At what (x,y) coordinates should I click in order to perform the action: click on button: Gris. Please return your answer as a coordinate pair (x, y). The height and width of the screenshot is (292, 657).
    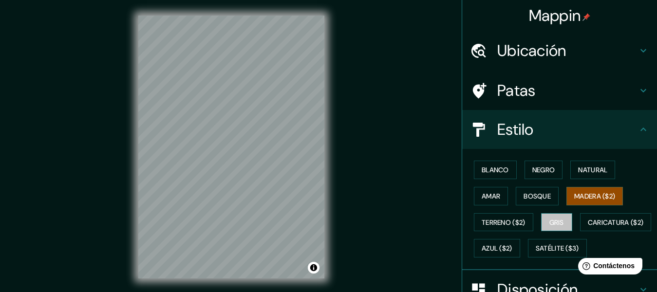
    Looking at the image, I should click on (556, 222).